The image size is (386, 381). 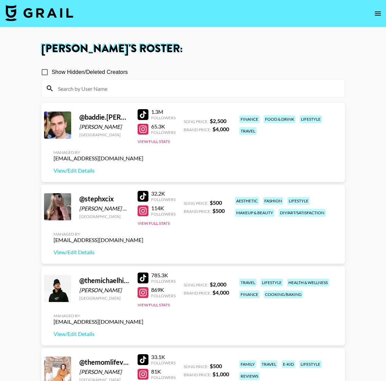 What do you see at coordinates (163, 357) in the screenshot?
I see `div: 33.1K` at bounding box center [163, 357].